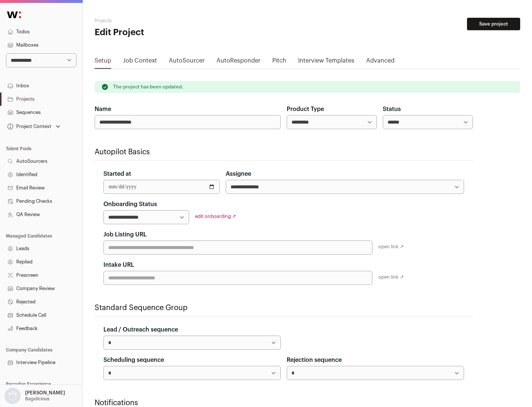 This screenshot has width=532, height=407. I want to click on a: Job Context, so click(140, 62).